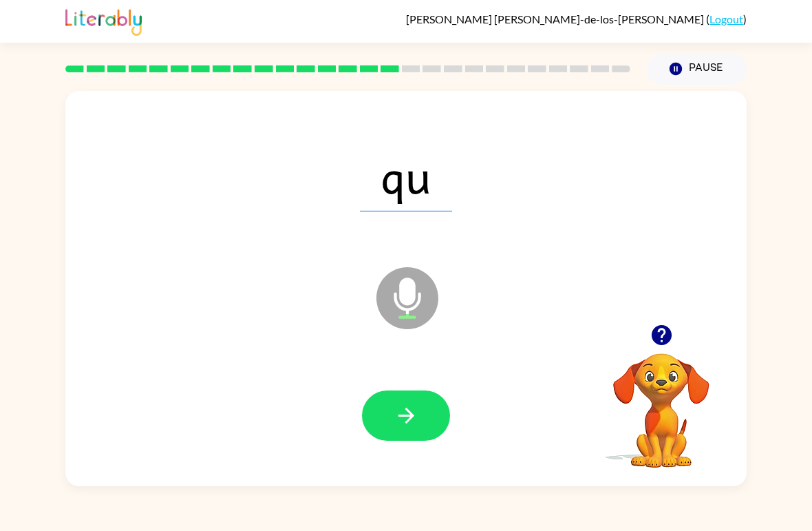 This screenshot has width=812, height=531. Describe the element at coordinates (406, 176) in the screenshot. I see `span: qu` at that location.